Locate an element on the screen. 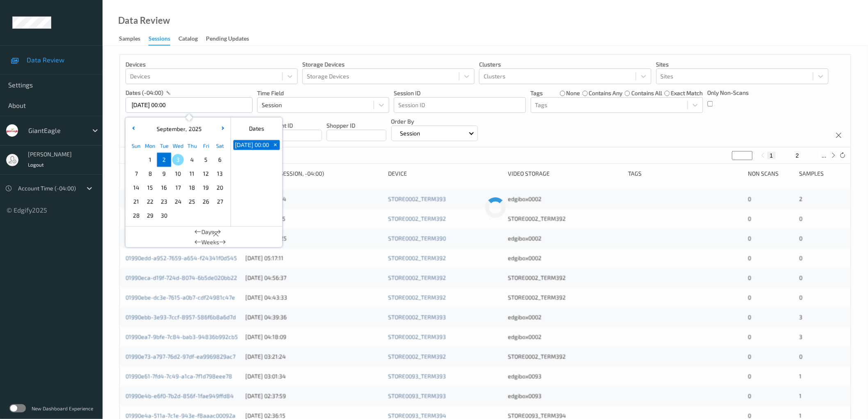 The height and width of the screenshot is (419, 868). span: Weeks is located at coordinates (210, 242).